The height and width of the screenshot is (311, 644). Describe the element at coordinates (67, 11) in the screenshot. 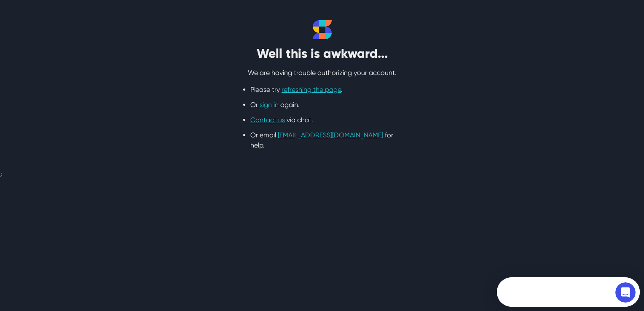

I see `div: Need help?` at that location.